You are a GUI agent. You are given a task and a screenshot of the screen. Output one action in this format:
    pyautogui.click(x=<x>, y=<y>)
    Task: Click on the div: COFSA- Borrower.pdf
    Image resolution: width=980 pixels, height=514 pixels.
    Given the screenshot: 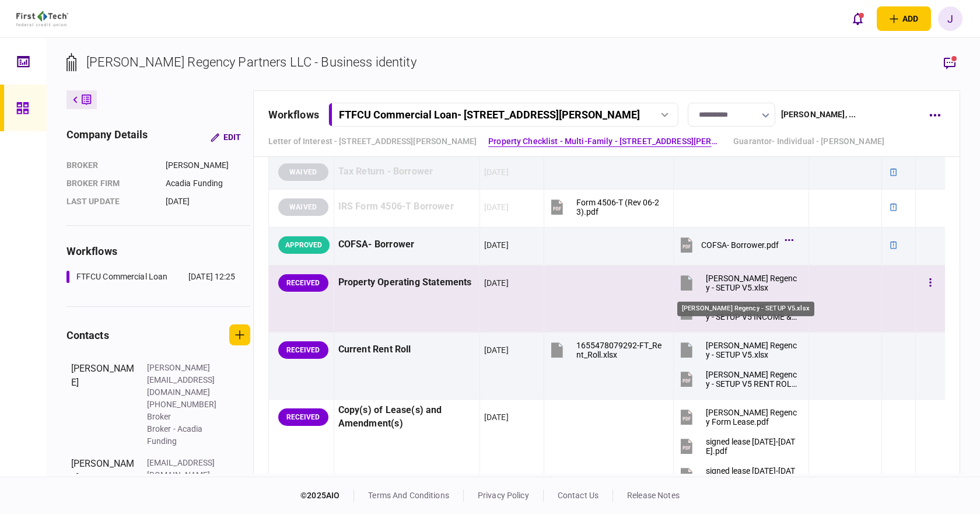 What is the action you would take?
    pyautogui.click(x=740, y=245)
    